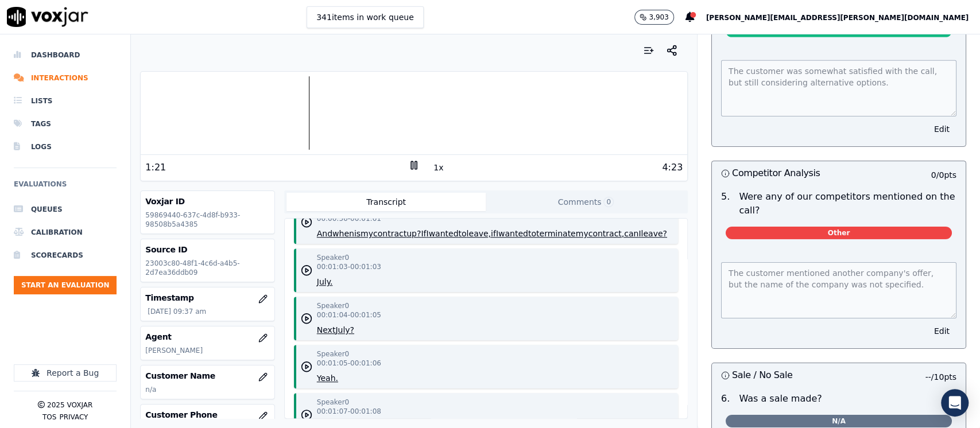 Image resolution: width=980 pixels, height=428 pixels. I want to click on img: voxjar logo, so click(48, 16).